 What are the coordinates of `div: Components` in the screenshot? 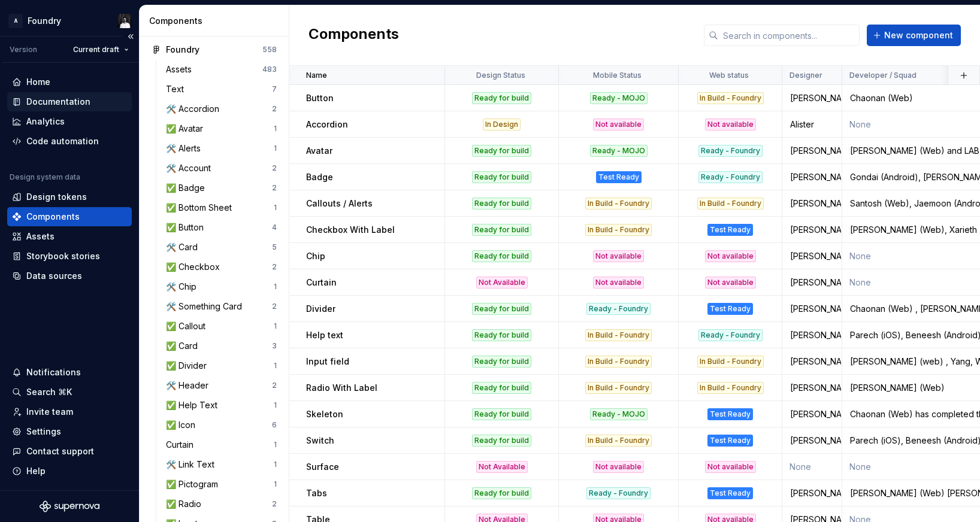 It's located at (216, 20).